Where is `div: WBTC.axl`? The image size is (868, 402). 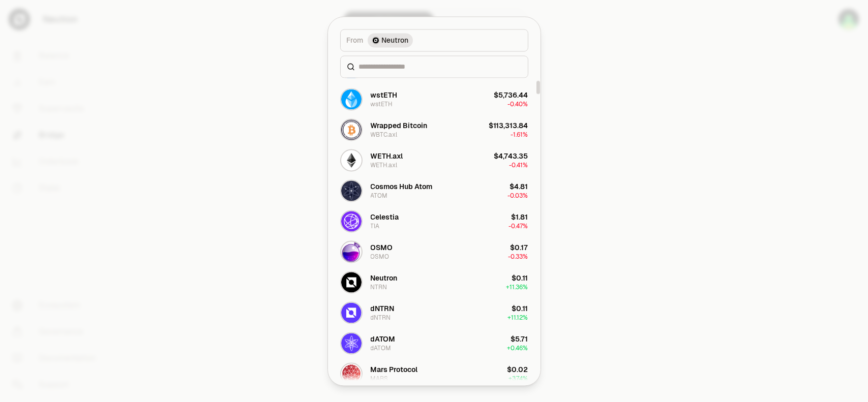
div: WBTC.axl is located at coordinates (383, 134).